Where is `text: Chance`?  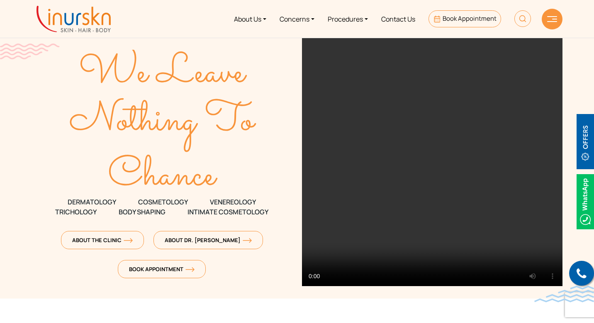 text: Chance is located at coordinates (163, 176).